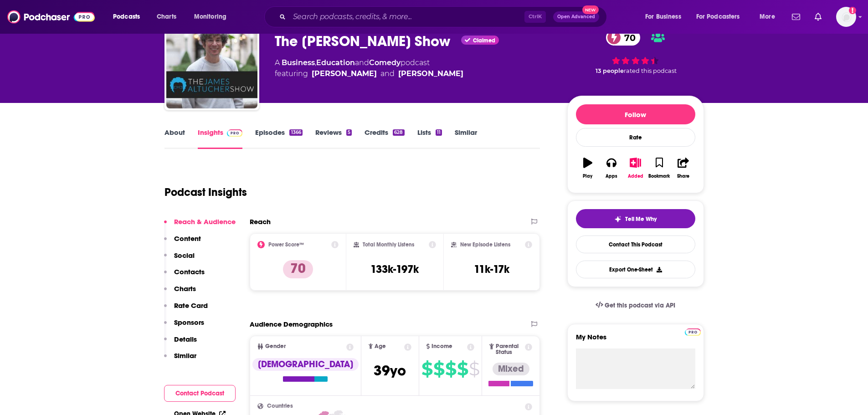 The height and width of the screenshot is (415, 868). What do you see at coordinates (385, 63) in the screenshot?
I see `a: Comedy` at bounding box center [385, 63].